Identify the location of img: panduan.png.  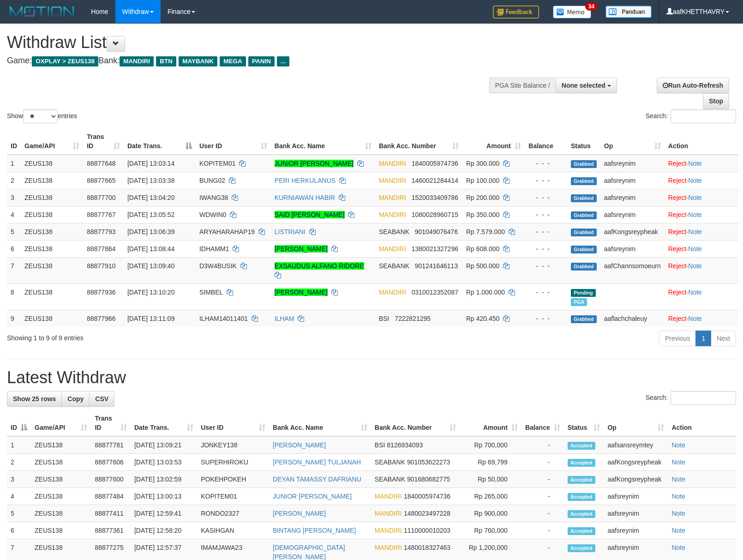
(628, 12).